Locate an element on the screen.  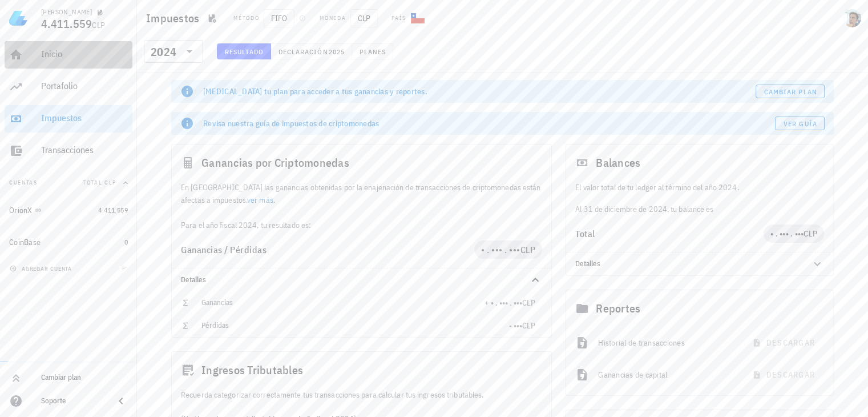
div: Método is located at coordinates (246, 18).